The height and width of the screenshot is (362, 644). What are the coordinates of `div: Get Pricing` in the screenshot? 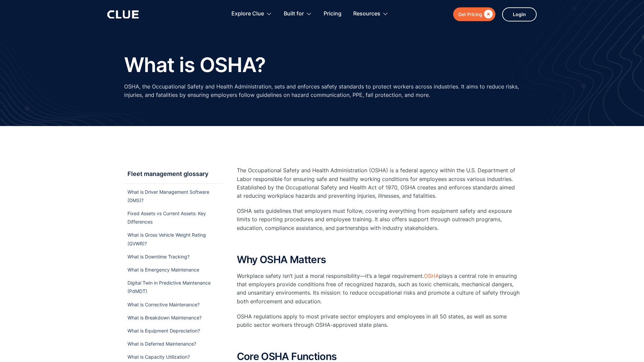 It's located at (470, 14).